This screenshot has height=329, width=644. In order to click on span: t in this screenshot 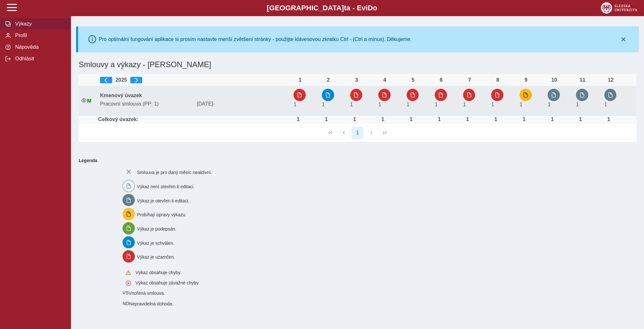, I will do `click(345, 8)`.